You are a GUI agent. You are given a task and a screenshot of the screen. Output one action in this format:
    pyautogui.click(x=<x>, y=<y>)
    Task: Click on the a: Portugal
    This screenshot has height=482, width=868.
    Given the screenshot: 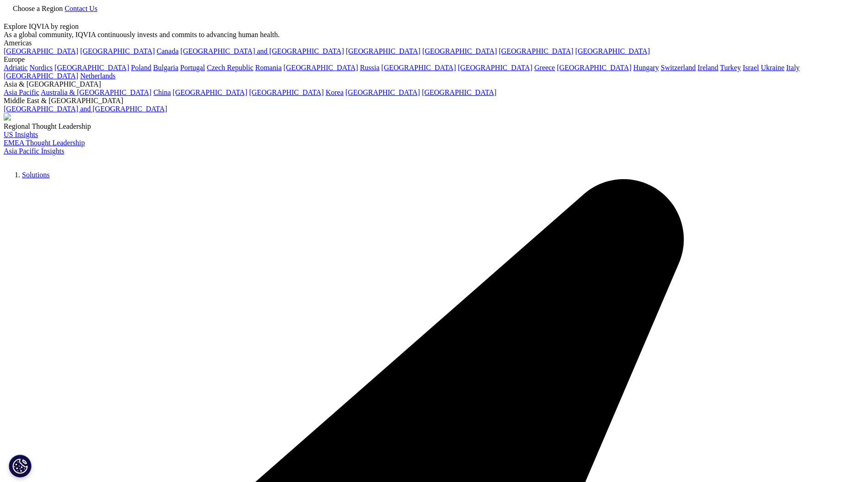 What is the action you would take?
    pyautogui.click(x=193, y=68)
    